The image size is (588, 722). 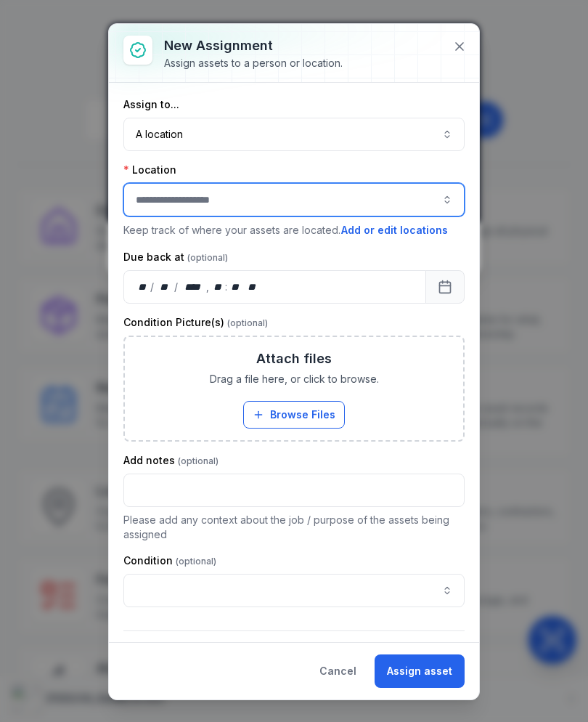 I want to click on button: Assign asset, so click(x=419, y=671).